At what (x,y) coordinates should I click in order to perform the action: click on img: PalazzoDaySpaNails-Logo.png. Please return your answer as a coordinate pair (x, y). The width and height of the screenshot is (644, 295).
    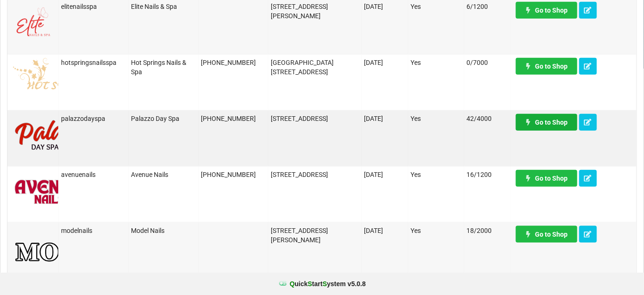
    Looking at the image, I should click on (56, 137).